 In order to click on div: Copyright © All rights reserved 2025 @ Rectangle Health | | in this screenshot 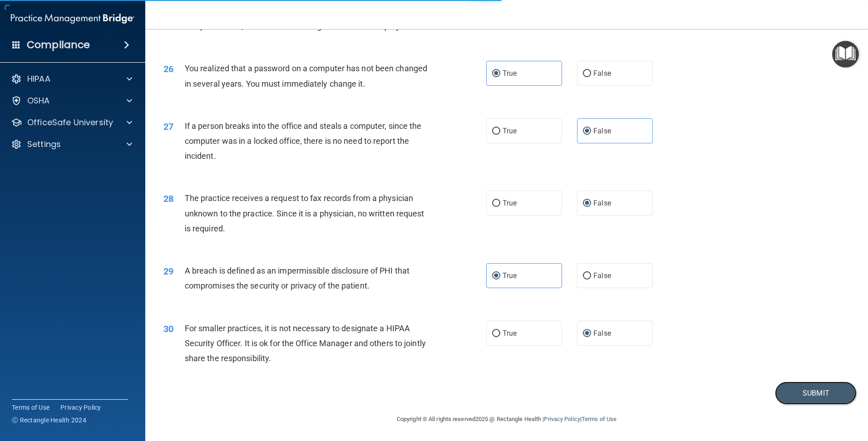, I will do `click(507, 420)`.